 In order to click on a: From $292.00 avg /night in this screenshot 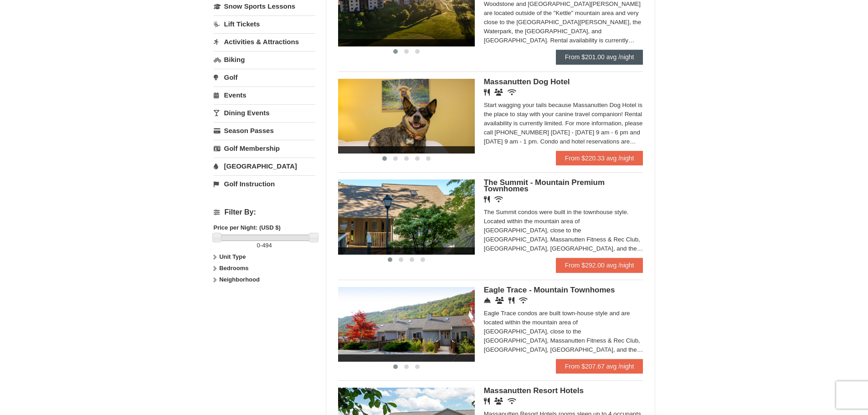, I will do `click(600, 265)`.